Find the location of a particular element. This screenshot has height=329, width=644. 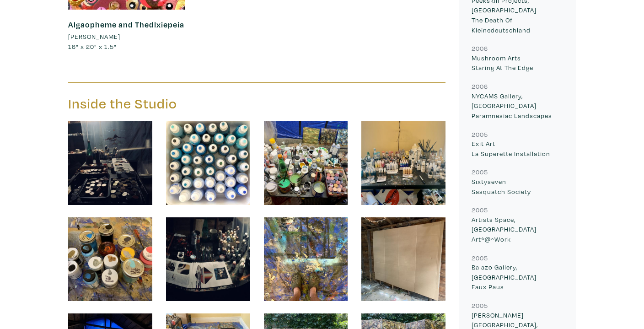

span: 16" x 20" x 1.5" is located at coordinates (92, 46).